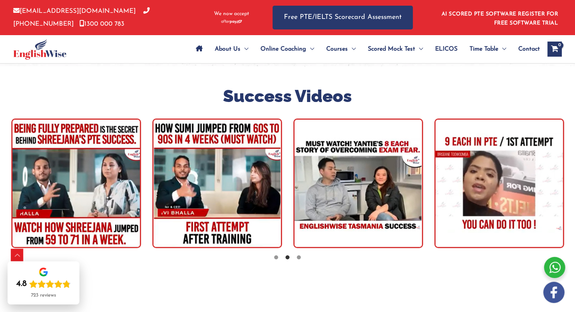 Image resolution: width=575 pixels, height=312 pixels. What do you see at coordinates (102, 24) in the screenshot?
I see `a: 1300 000 783` at bounding box center [102, 24].